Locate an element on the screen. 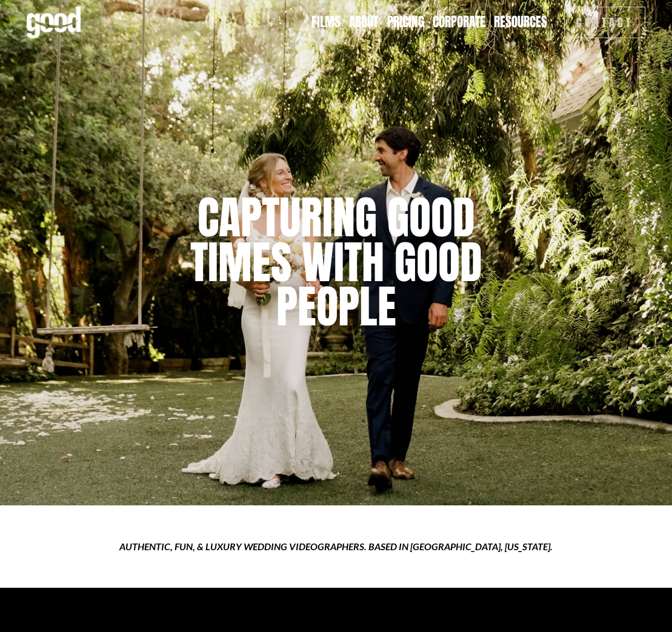 The image size is (672, 632). a: Pricing is located at coordinates (406, 23).